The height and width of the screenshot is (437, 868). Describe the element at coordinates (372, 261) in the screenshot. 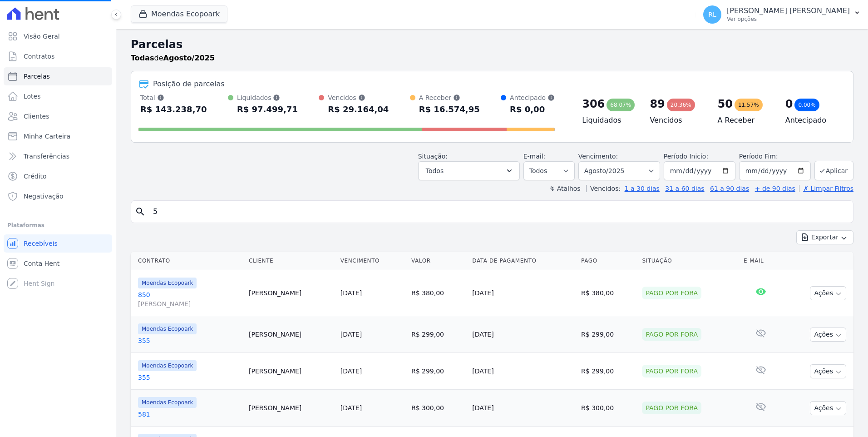

I see `th: Vencimento` at that location.